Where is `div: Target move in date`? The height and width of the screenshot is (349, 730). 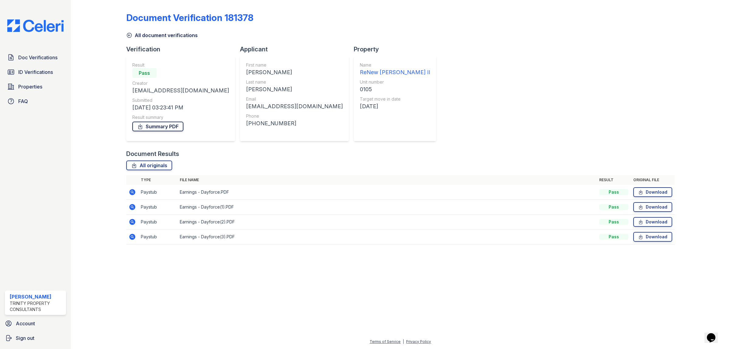 div: Target move in date is located at coordinates (395, 99).